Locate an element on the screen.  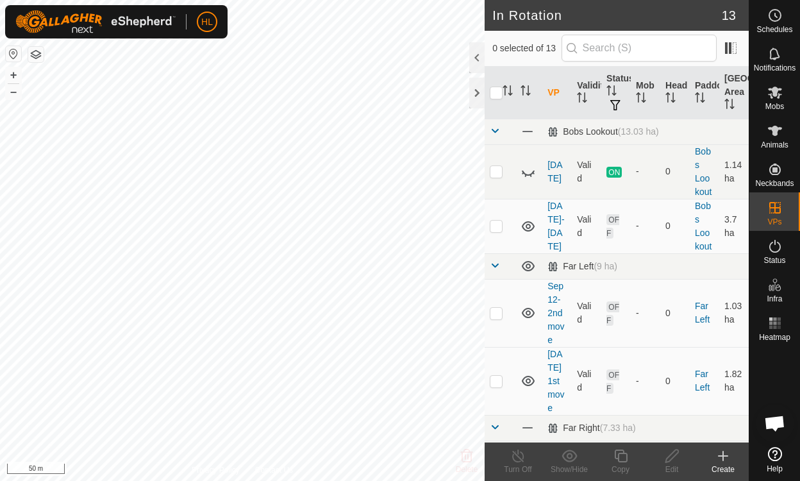
div: Edit is located at coordinates (672, 469).